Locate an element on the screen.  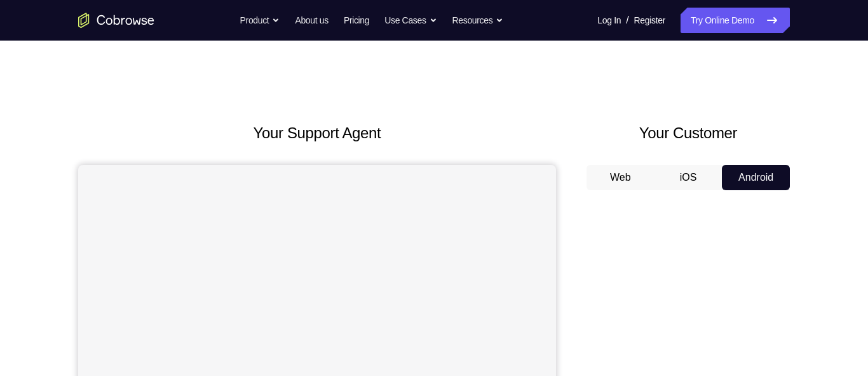
a: About us is located at coordinates (312, 20).